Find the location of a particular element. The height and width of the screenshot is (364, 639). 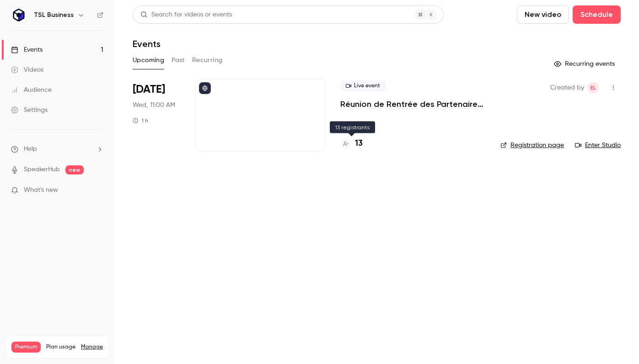

li: help-dropdown-opener is located at coordinates (57, 149).